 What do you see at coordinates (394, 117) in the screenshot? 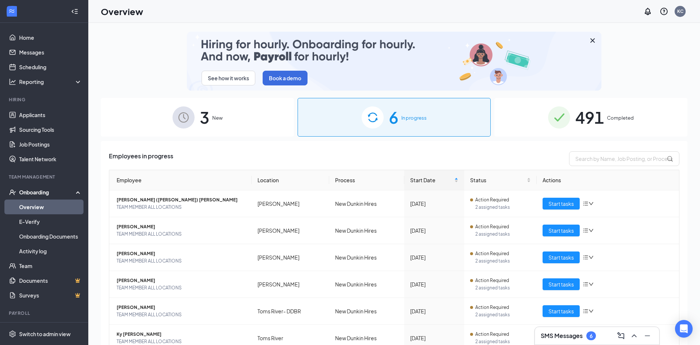
I see `span: 6` at bounding box center [394, 117].